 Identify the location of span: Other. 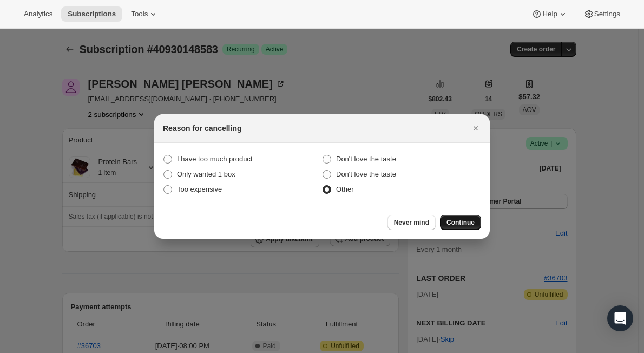
(345, 189).